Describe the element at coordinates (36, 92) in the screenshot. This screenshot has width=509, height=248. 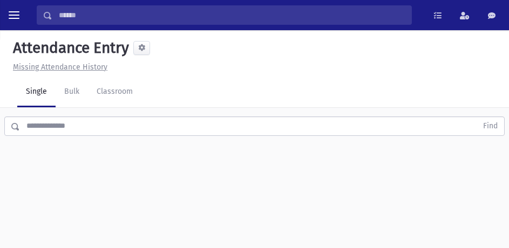
I see `a: Single` at that location.